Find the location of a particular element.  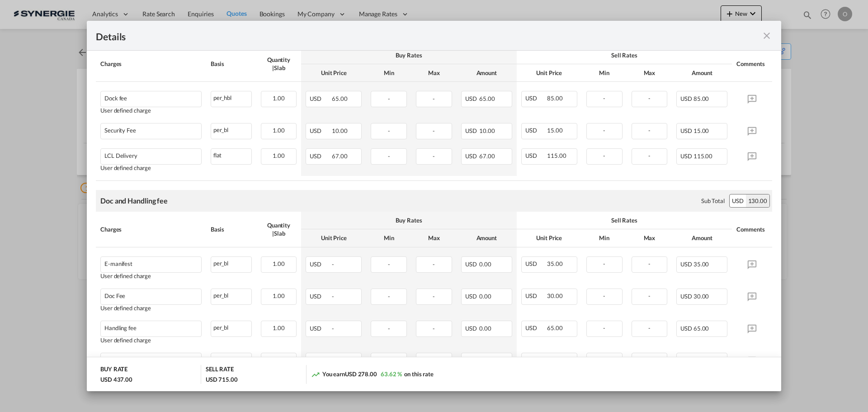

div: Doc Fee is located at coordinates (115, 296).